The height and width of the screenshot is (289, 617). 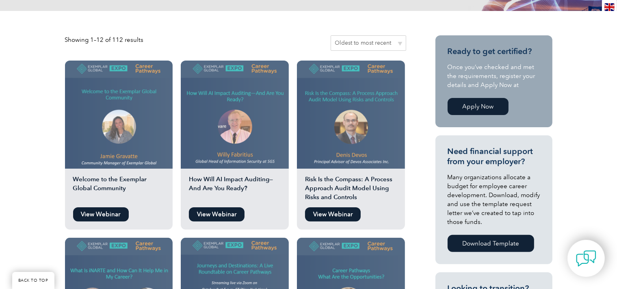 I want to click on h2: How Will AI Impact Auditing—And Are You Ready?, so click(x=235, y=189).